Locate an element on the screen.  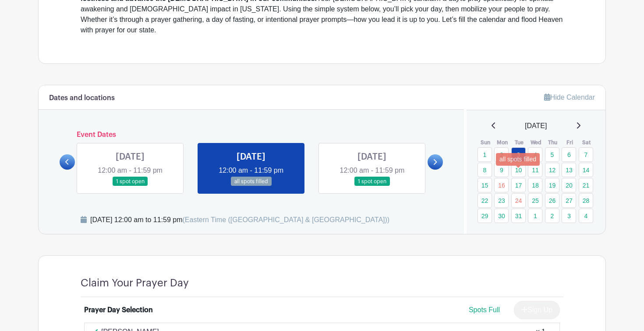
a: 26 is located at coordinates (552, 200).